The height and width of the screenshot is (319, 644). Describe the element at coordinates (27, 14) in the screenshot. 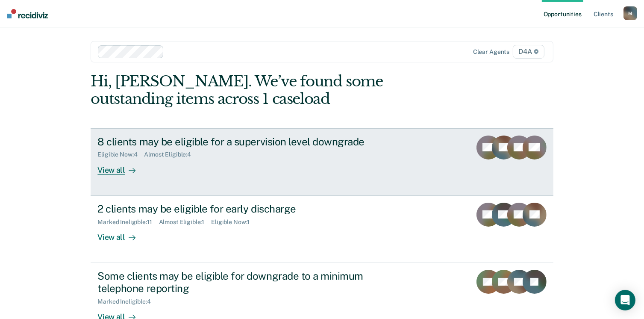

I see `img: Recidiviz` at that location.